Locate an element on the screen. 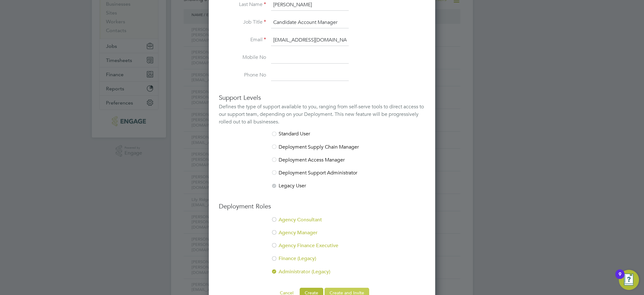  label: Job Title is located at coordinates (243, 22).